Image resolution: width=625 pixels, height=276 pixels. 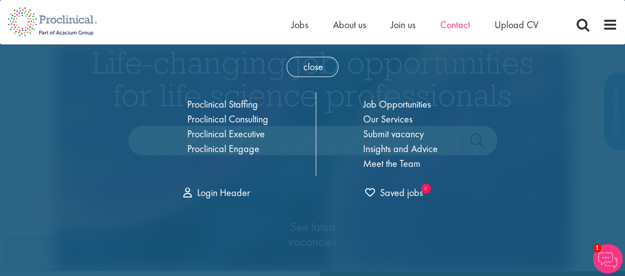 I want to click on a: Meet the Team, so click(x=392, y=163).